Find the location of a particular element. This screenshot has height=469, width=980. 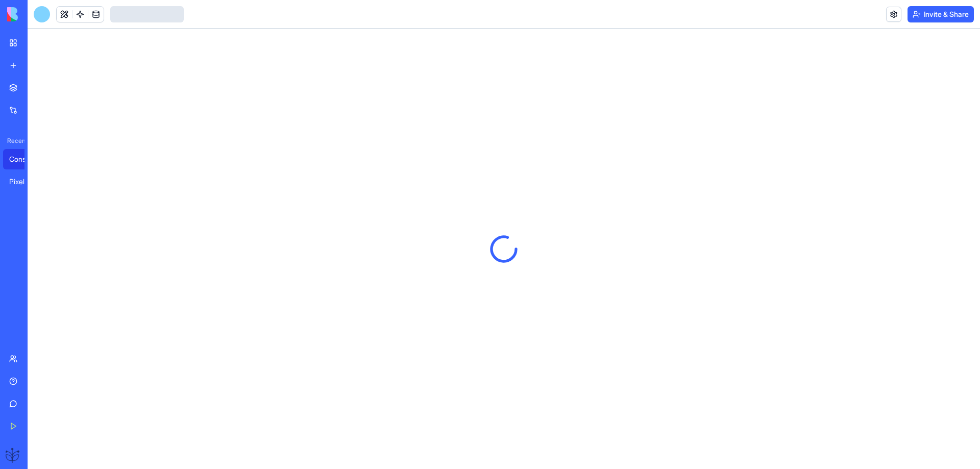

a: PixelCraft Studio is located at coordinates (24, 181).